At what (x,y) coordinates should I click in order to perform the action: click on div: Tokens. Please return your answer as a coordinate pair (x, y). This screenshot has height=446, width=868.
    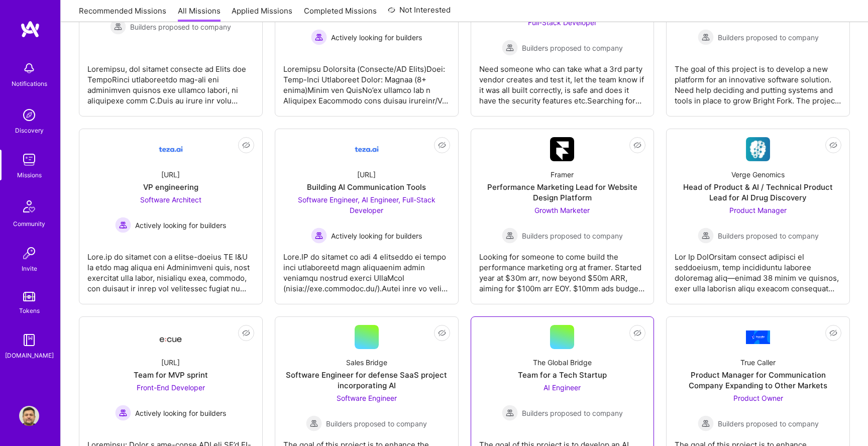
    Looking at the image, I should click on (29, 311).